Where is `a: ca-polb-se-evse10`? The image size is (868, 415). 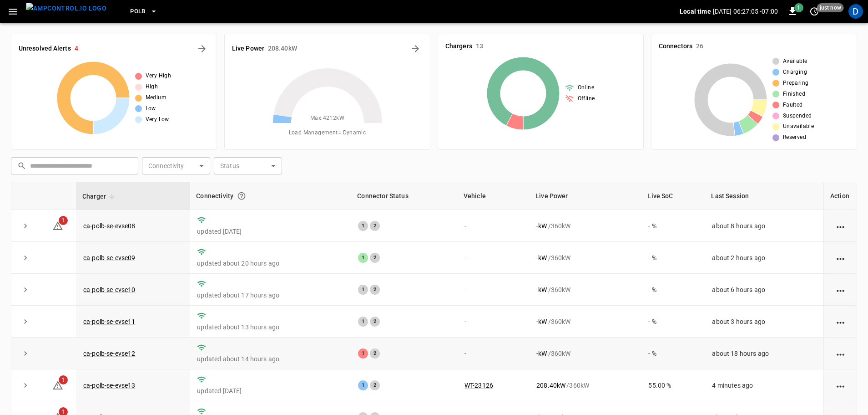
a: ca-polb-se-evse10 is located at coordinates (109, 289).